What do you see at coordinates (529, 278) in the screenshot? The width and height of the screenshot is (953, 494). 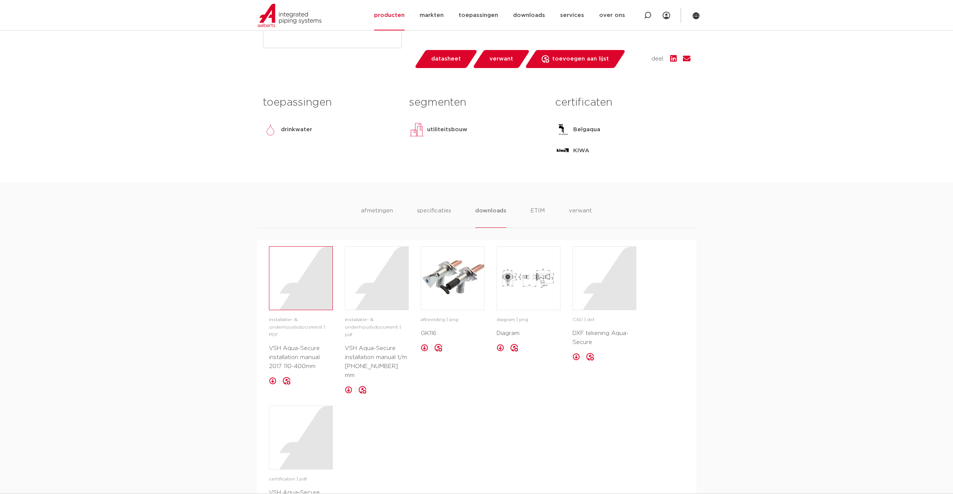 I see `a: image for Diagram` at bounding box center [529, 278].